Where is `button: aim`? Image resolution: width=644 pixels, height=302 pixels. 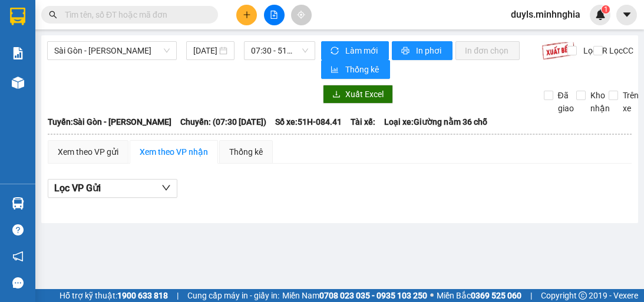
button: aim is located at coordinates (301, 15).